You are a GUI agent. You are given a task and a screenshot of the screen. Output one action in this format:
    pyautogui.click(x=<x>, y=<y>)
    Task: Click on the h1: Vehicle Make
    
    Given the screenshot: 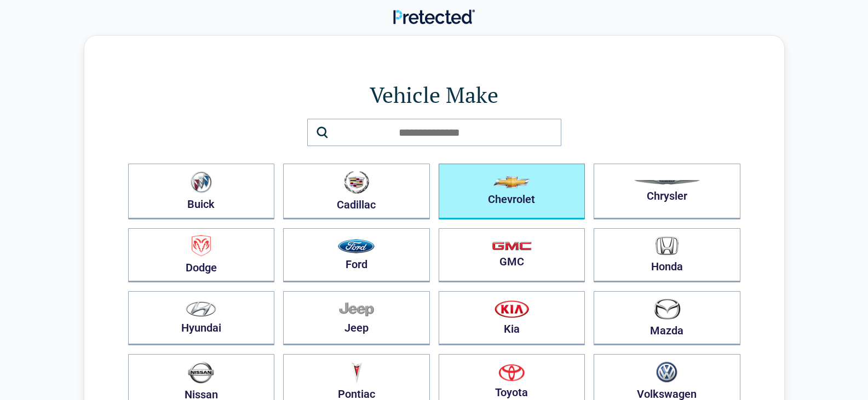 What is the action you would take?
    pyautogui.click(x=434, y=94)
    